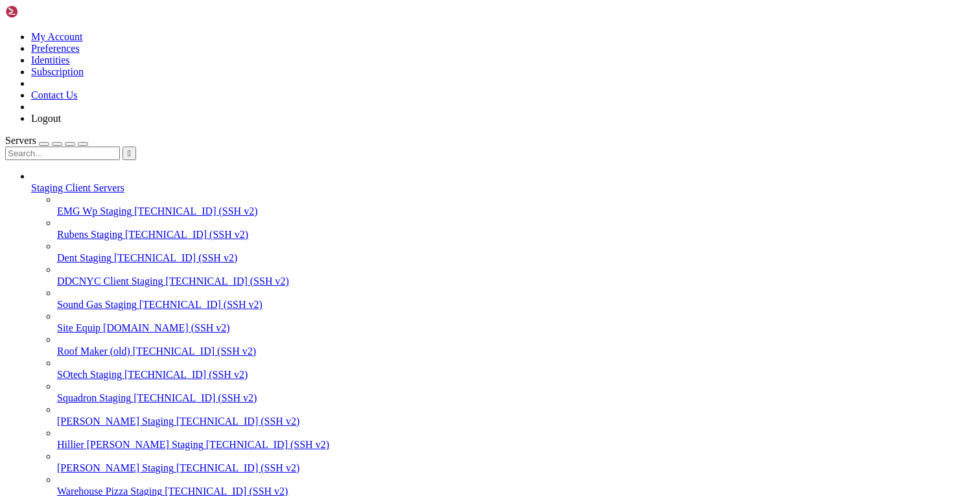  What do you see at coordinates (110, 281) in the screenshot?
I see `span: DDCNYC Client Staging` at bounding box center [110, 281].